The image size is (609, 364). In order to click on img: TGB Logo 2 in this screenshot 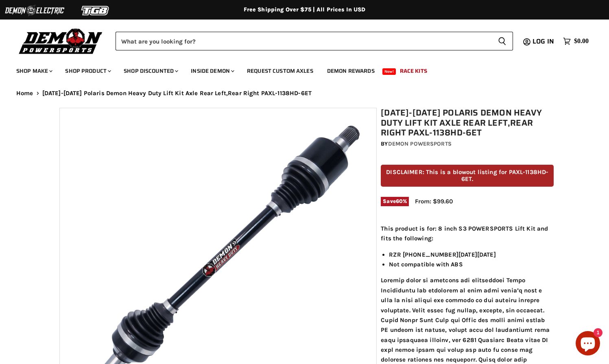, I will do `click(96, 10)`.